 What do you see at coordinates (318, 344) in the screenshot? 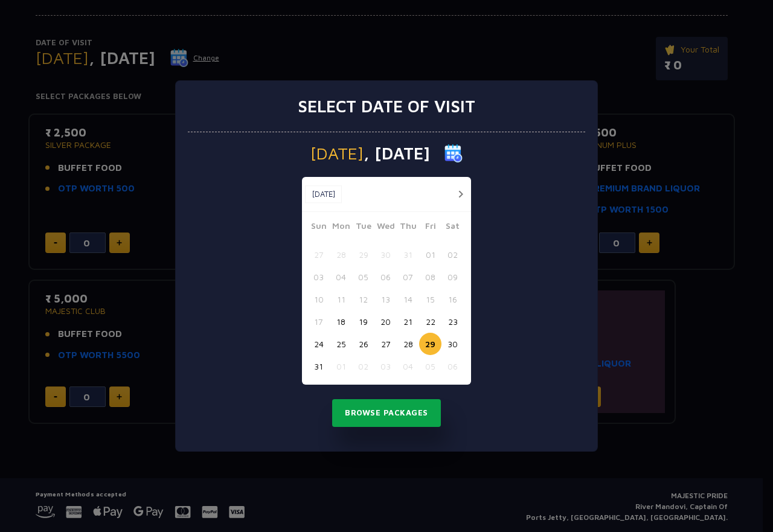
I see `button: 24` at bounding box center [318, 344].